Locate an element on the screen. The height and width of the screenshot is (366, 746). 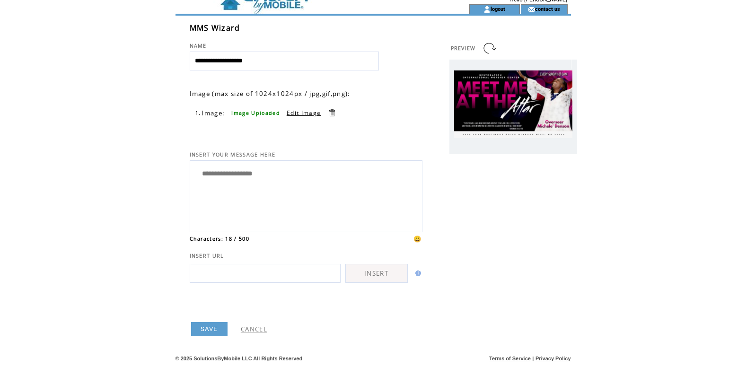
a: INSERT is located at coordinates (377, 273).